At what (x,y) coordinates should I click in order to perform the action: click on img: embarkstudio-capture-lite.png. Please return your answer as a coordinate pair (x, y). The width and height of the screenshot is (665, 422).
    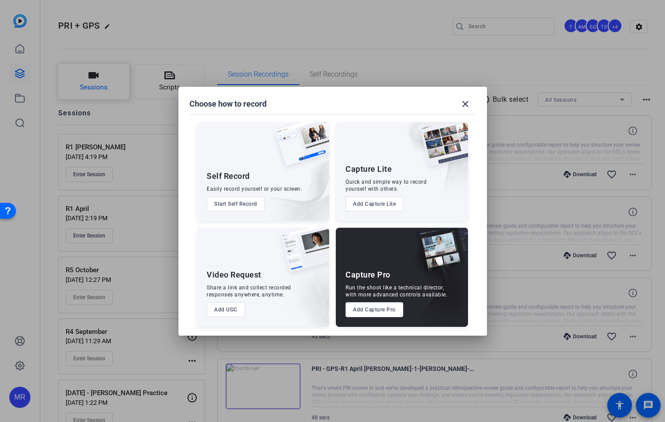
    Looking at the image, I should click on (428, 166).